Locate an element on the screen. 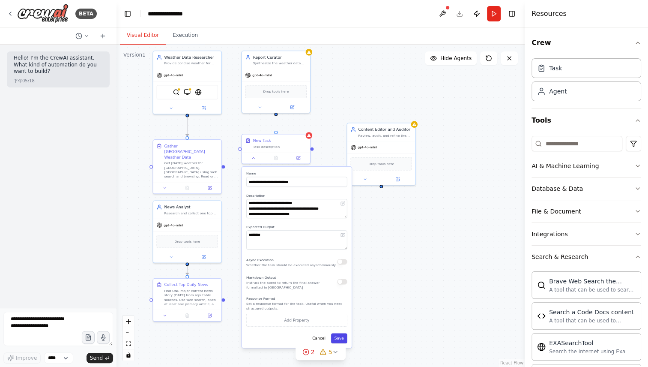  div: React Flow controls is located at coordinates (129, 338).